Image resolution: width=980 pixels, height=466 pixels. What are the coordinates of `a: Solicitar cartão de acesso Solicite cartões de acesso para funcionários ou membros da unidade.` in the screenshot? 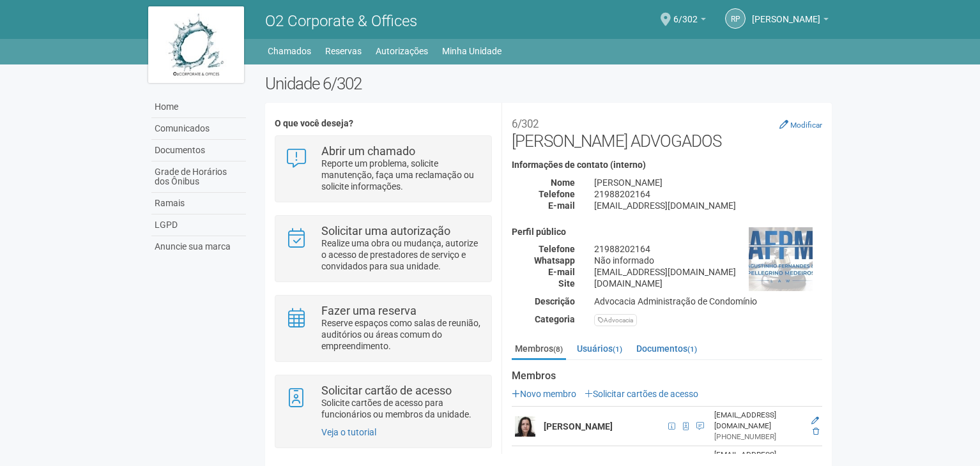 It's located at (383, 403).